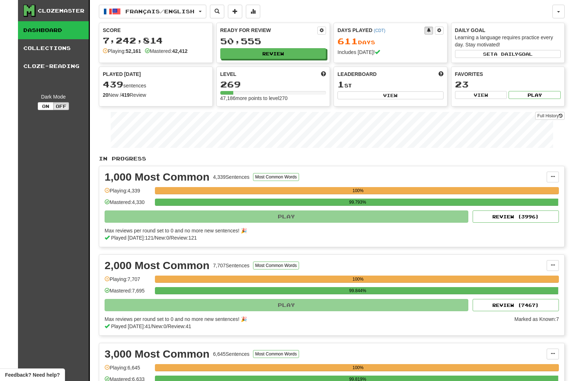 This screenshot has height=381, width=588. Describe the element at coordinates (128, 281) in the screenshot. I see `div: Playing: 7,707` at that location.